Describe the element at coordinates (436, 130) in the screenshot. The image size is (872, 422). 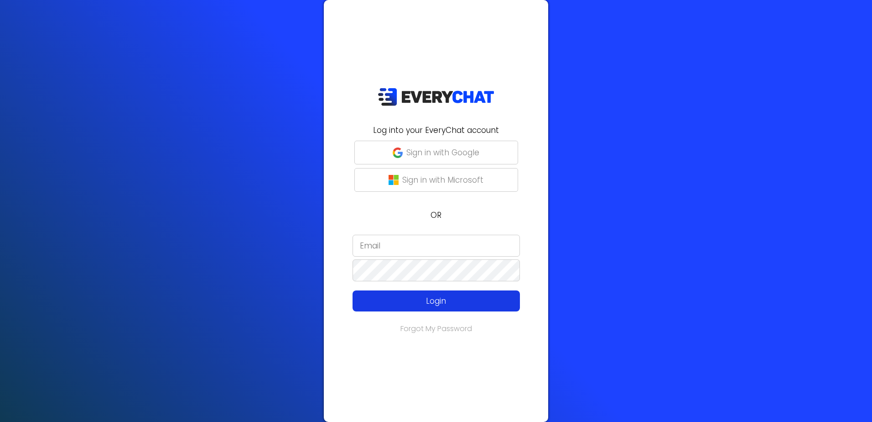
I see `h2: Log into your EveryChat account` at that location.